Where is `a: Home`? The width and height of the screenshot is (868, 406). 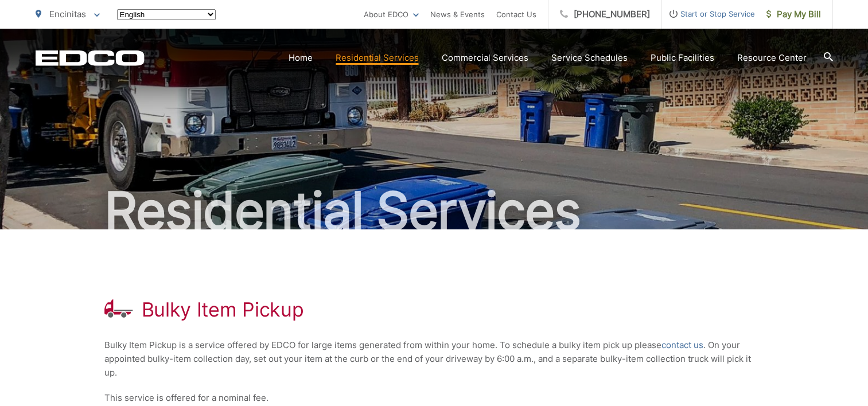 a: Home is located at coordinates (300, 57).